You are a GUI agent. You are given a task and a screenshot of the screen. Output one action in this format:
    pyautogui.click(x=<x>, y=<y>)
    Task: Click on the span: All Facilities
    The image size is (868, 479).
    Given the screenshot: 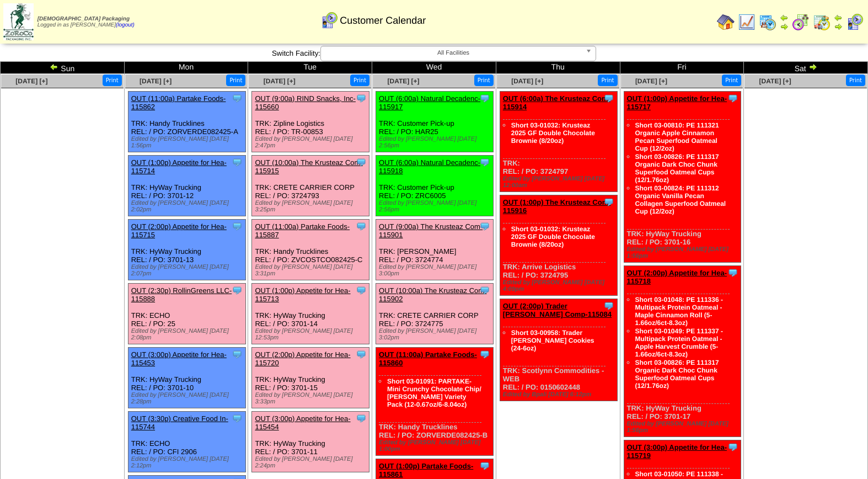 What is the action you would take?
    pyautogui.click(x=454, y=53)
    